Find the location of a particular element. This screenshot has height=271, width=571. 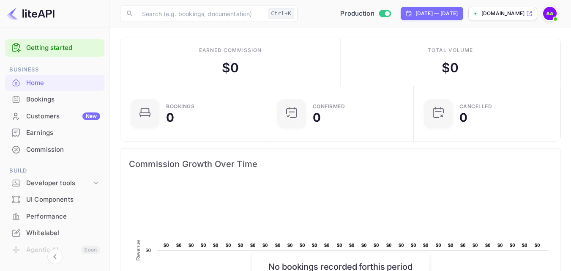

a: Bookings is located at coordinates (55, 99).